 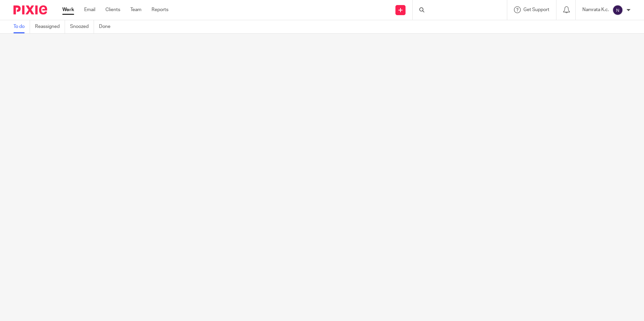 I want to click on a: Team, so click(x=136, y=10).